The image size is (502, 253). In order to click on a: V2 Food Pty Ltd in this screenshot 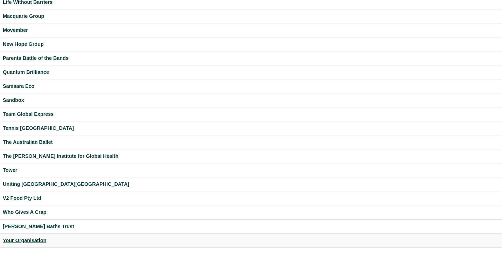, I will do `click(251, 198)`.